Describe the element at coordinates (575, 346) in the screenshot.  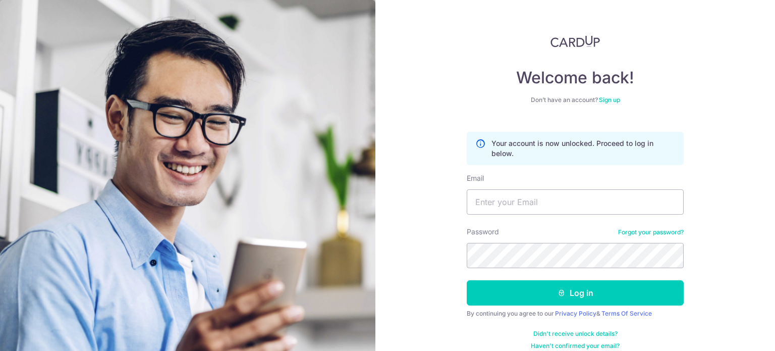
I see `a: Haven't confirmed your email?` at that location.